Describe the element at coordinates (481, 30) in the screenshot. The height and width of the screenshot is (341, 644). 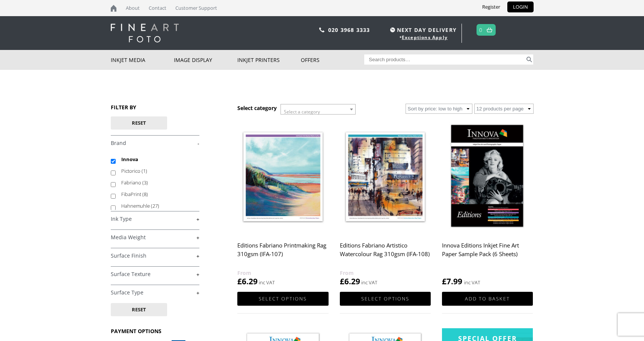
I see `a: 0` at that location.